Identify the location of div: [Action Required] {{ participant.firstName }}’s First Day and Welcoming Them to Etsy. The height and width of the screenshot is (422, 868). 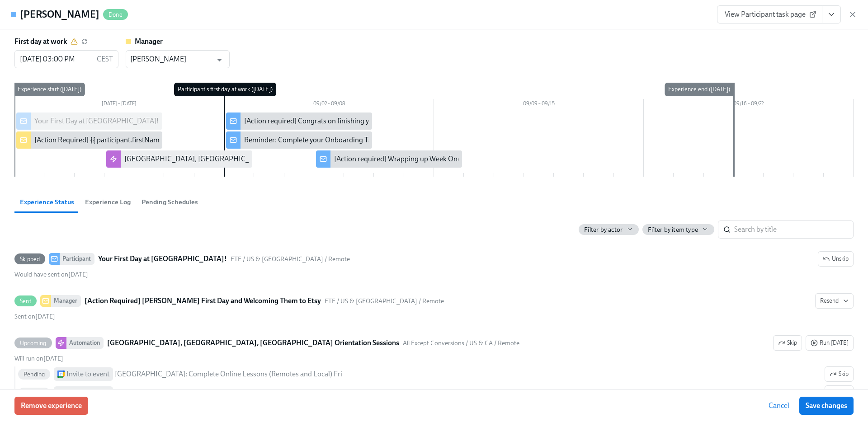
(164, 140).